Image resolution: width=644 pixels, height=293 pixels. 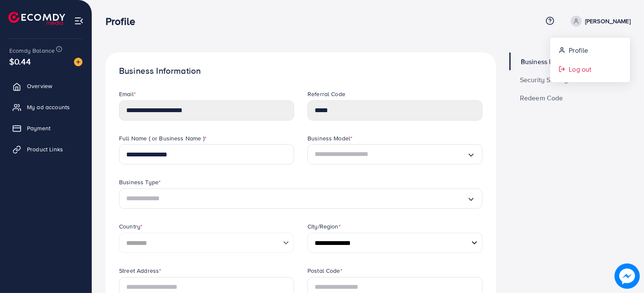 What do you see at coordinates (46, 128) in the screenshot?
I see `a: Payment` at bounding box center [46, 128].